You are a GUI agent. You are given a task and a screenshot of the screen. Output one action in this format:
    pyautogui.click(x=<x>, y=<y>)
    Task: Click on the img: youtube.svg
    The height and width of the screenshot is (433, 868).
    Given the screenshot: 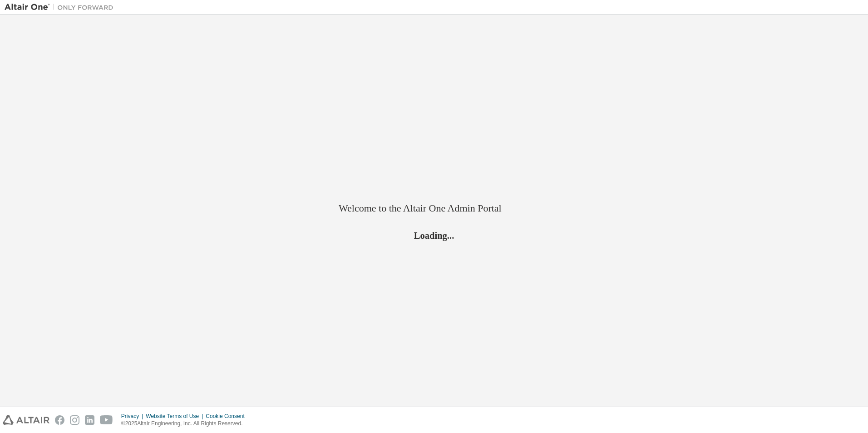 What is the action you would take?
    pyautogui.click(x=106, y=420)
    